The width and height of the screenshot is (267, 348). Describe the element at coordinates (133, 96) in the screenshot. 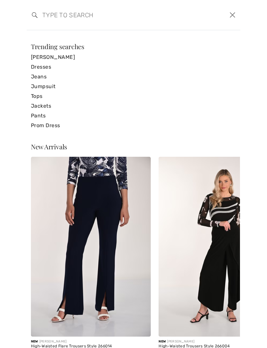

I see `a: Tops` at that location.